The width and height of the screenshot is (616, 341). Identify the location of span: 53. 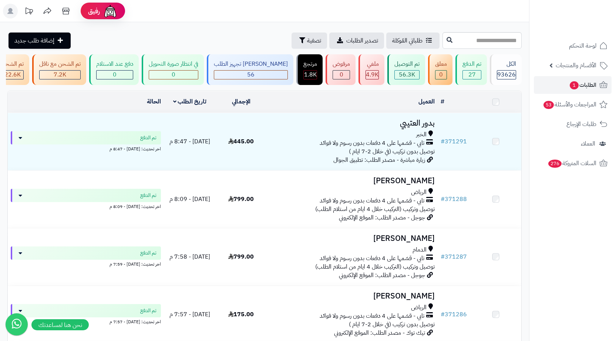
(549, 105).